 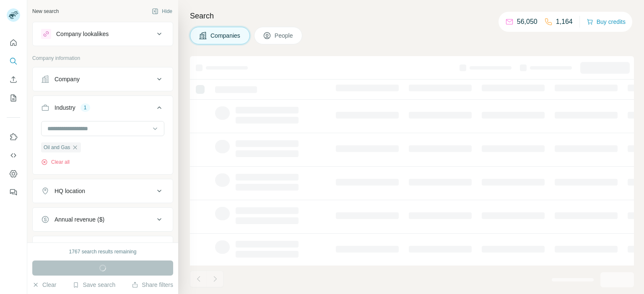 I want to click on div: HQ location, so click(x=70, y=191).